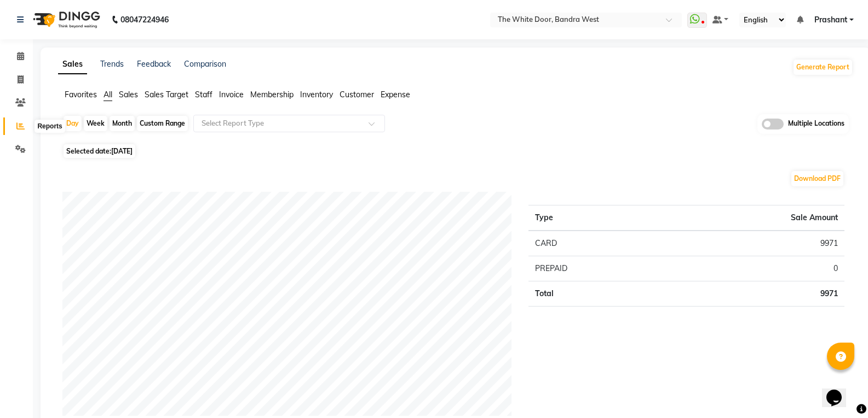  I want to click on span: Sales, so click(128, 94).